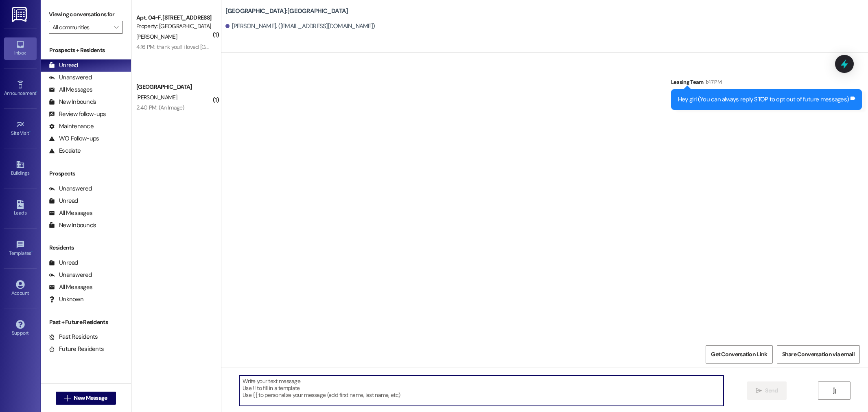 The image size is (868, 412). What do you see at coordinates (90, 398) in the screenshot?
I see `span: New Message` at bounding box center [90, 398].